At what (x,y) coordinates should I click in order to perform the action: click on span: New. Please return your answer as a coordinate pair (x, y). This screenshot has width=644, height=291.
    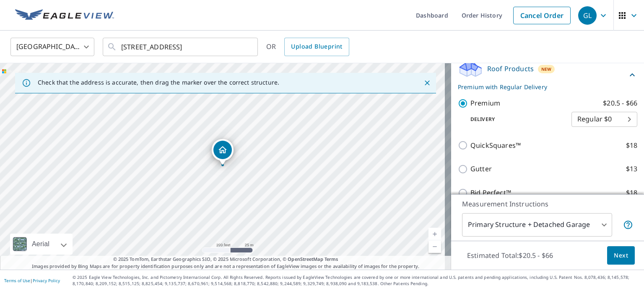
    Looking at the image, I should click on (546, 69).